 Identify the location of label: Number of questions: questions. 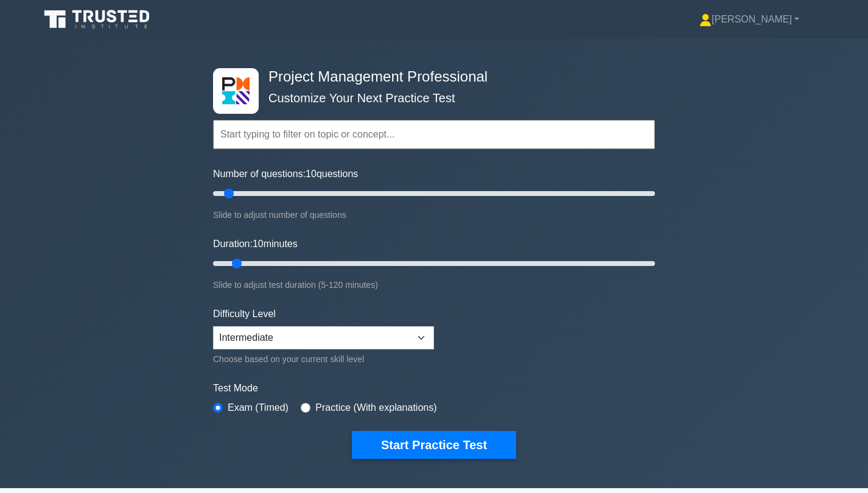
(285, 174).